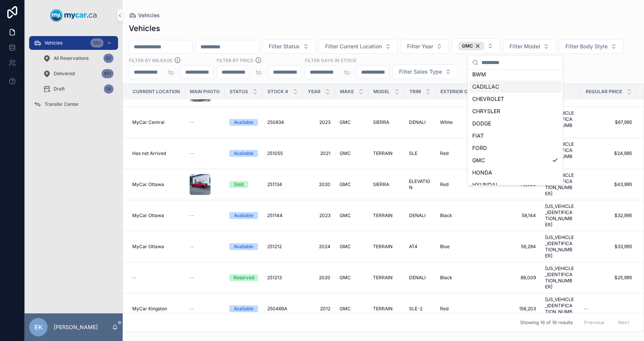 This screenshot has height=341, width=644. I want to click on p: to, so click(347, 72).